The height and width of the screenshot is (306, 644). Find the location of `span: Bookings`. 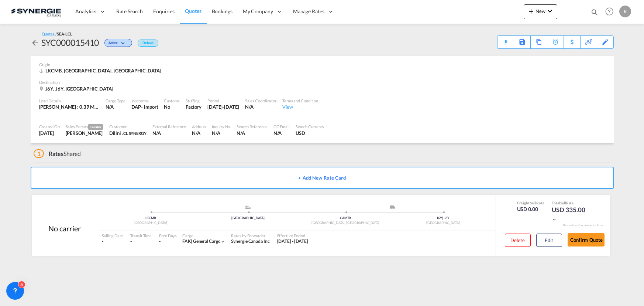

span: Bookings is located at coordinates (222, 11).